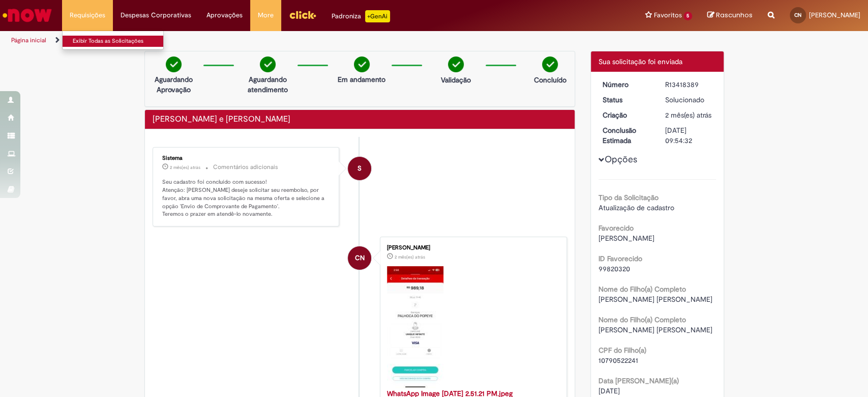  Describe the element at coordinates (267, 84) in the screenshot. I see `p: Aguardando atendimento` at that location.